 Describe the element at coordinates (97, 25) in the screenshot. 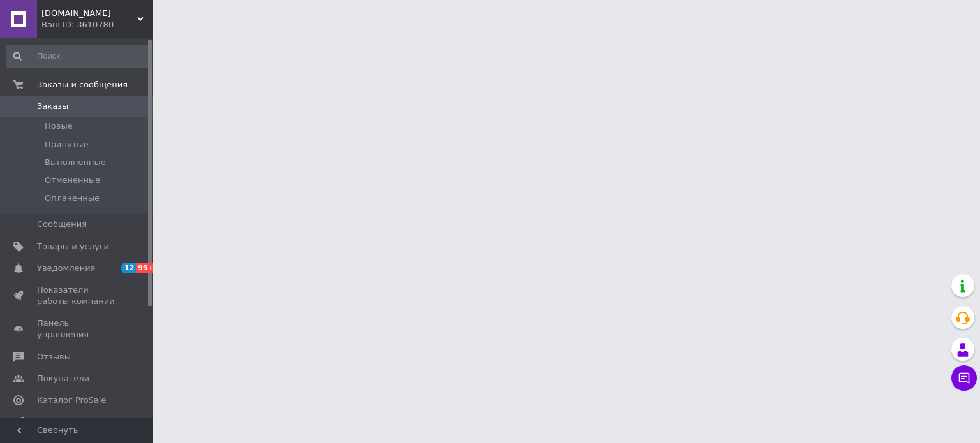

I see `div: Ваш ID: 3610780` at that location.